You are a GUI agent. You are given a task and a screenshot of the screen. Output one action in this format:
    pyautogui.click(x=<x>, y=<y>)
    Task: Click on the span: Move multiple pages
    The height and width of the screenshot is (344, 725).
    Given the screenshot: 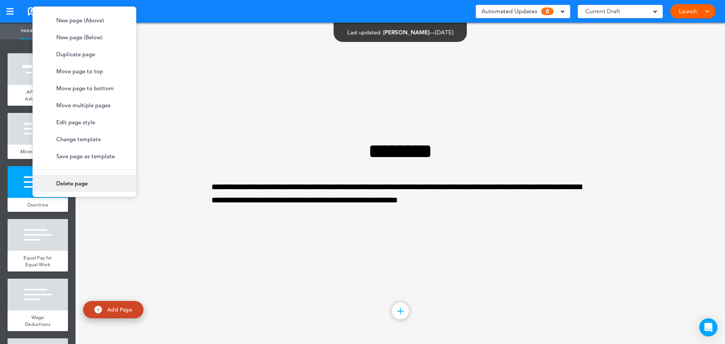 What is the action you would take?
    pyautogui.click(x=83, y=105)
    